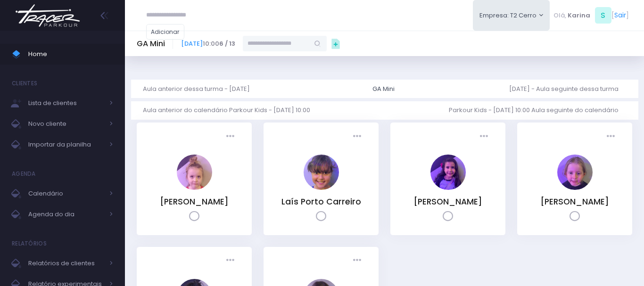 The image size is (644, 286). What do you see at coordinates (321, 172) in the screenshot?
I see `img: Laís Porto Carreiro` at bounding box center [321, 172].